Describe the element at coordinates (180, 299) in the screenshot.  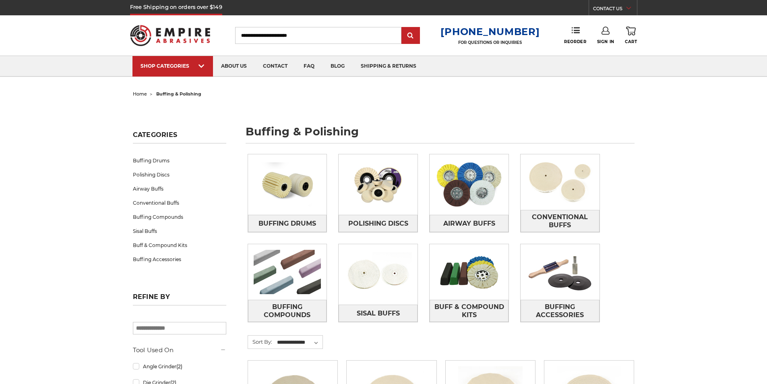
I see `h5: Refine by` at that location.